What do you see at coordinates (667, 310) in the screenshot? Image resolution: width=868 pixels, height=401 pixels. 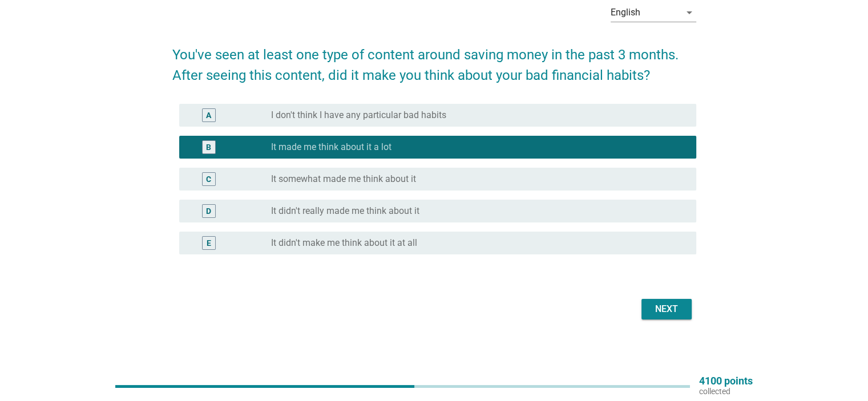 I see `div: Next` at bounding box center [667, 310].